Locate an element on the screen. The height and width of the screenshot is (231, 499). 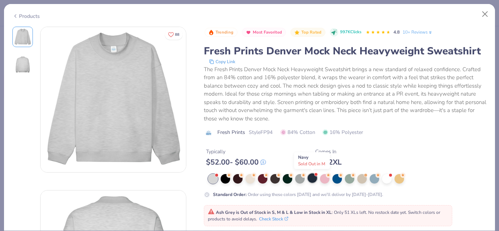
div: The Fresh Prints Denver Mock Neck Heavyweight Sweatshirt brings a new standard of relaxed confide... is located at coordinates (345, 94).